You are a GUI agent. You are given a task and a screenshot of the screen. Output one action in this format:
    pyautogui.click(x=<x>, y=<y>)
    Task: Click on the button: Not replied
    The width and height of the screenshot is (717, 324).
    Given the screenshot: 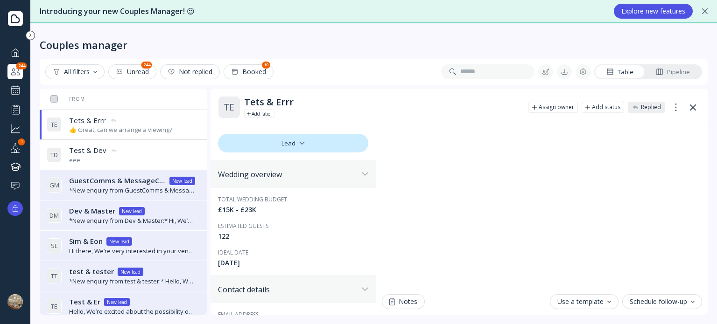 What is the action you would take?
    pyautogui.click(x=190, y=72)
    